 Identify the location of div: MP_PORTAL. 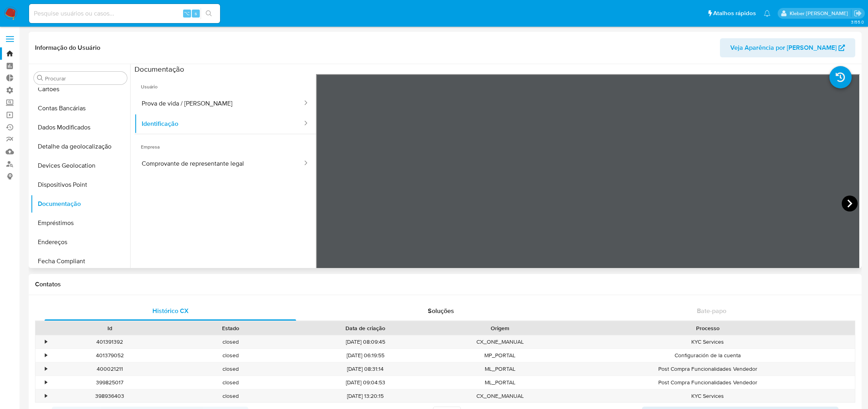
(500, 355).